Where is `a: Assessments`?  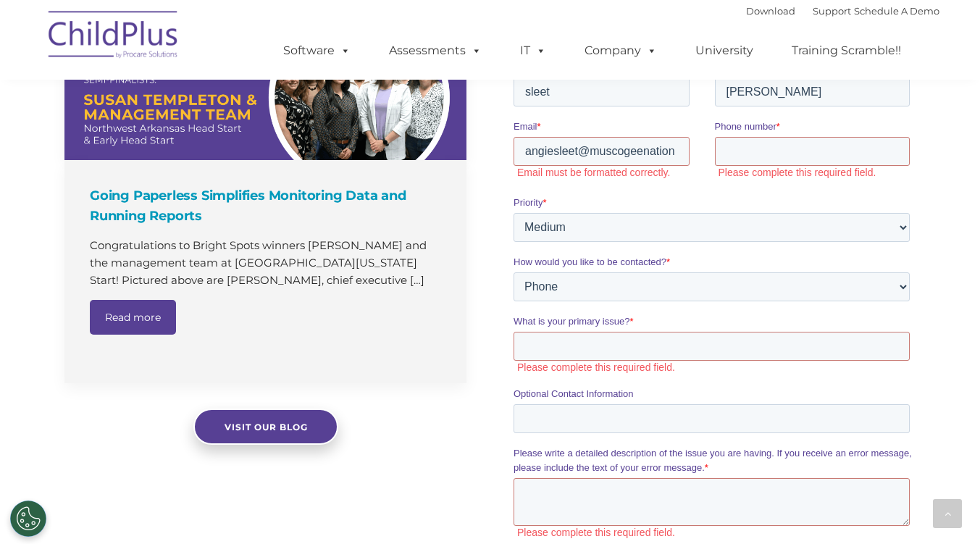
a: Assessments is located at coordinates (435, 51).